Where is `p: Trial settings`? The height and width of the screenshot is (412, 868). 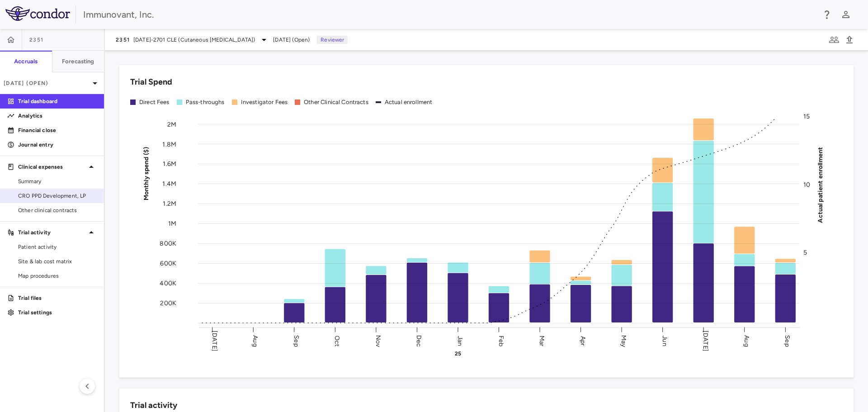 p: Trial settings is located at coordinates (58, 313).